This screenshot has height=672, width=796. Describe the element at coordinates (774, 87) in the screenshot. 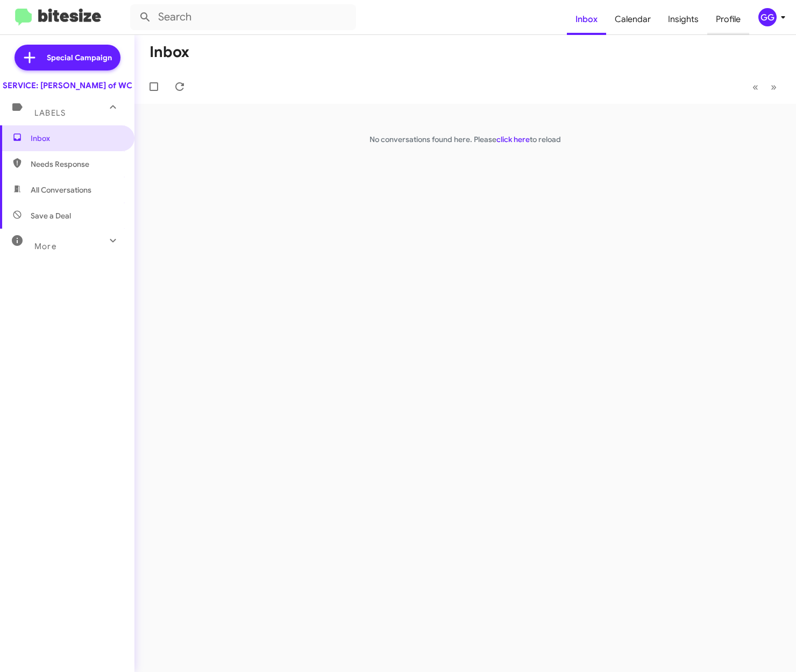

I see `button: Next` at that location.